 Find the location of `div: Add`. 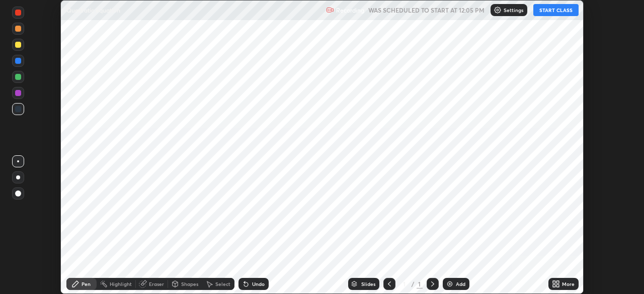

div: Add is located at coordinates (460, 284).